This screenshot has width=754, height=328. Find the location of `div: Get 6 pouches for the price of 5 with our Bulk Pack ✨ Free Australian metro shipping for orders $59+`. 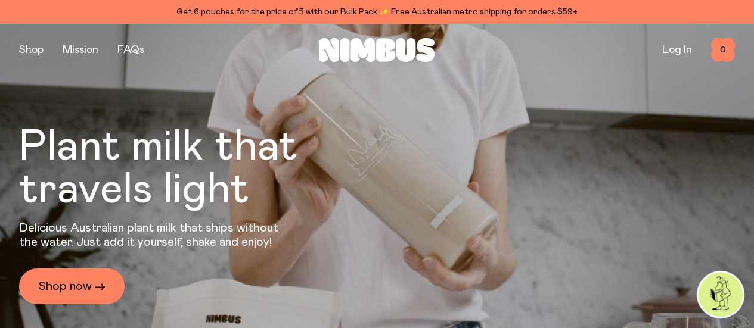

div: Get 6 pouches for the price of 5 with our Bulk Pack ✨ Free Australian metro shipping for orders $59+ is located at coordinates (377, 12).